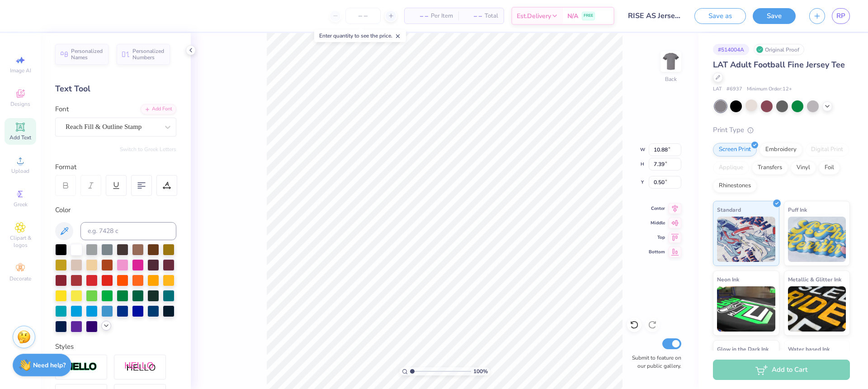 The width and height of the screenshot is (868, 389). Describe the element at coordinates (829, 168) in the screenshot. I see `div: Foil` at that location.